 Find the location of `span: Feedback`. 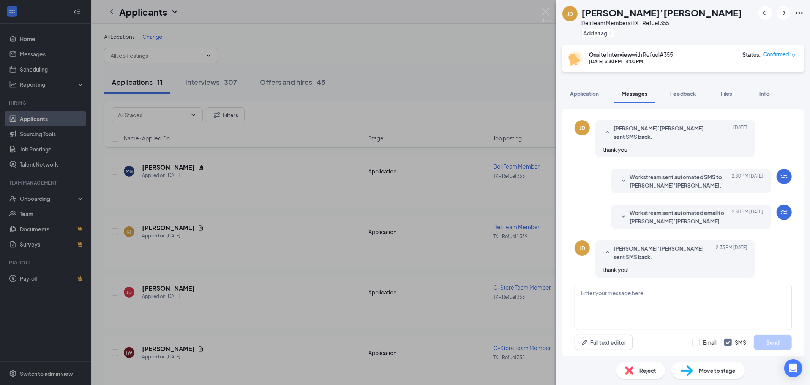

span: Feedback is located at coordinates (684, 93).